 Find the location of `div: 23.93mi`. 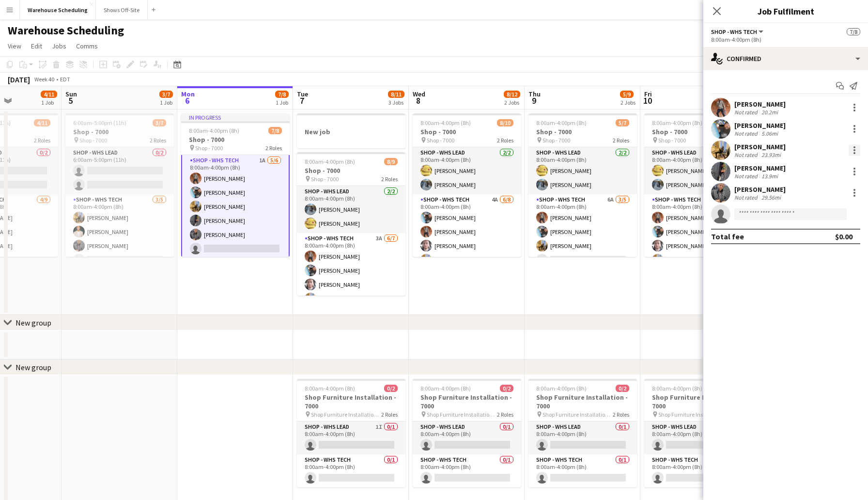

div: 23.93mi is located at coordinates (771, 154).